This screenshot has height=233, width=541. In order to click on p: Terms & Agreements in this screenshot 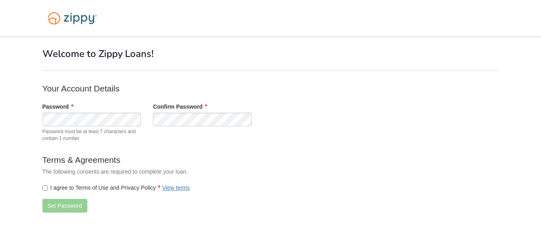, I will do `click(203, 159)`.